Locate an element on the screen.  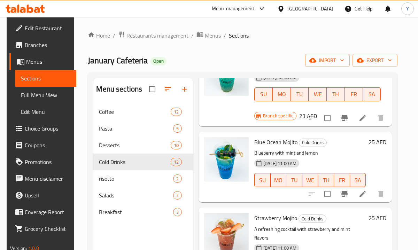
h6: 23 AED is located at coordinates (308, 116).